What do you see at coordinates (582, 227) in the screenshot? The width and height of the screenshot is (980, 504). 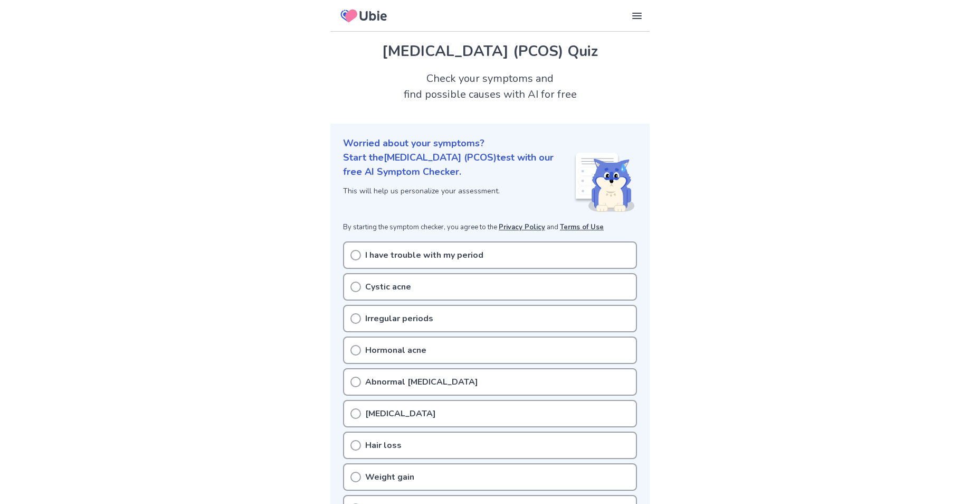 I see `a: Terms of Use` at bounding box center [582, 227].